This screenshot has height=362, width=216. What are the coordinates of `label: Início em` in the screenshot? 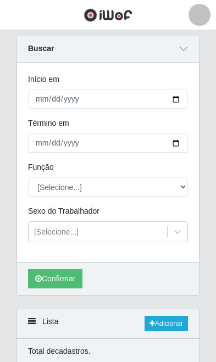 It's located at (43, 79).